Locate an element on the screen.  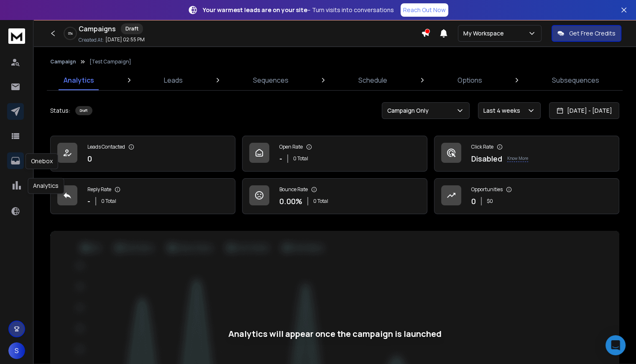
p: Subsequences is located at coordinates (575, 80).